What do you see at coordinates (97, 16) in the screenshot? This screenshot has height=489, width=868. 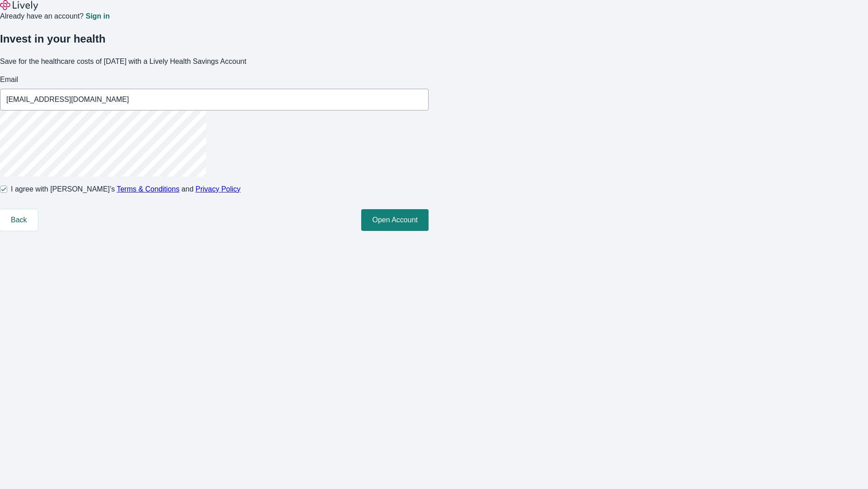 I see `a: Sign in` at bounding box center [97, 16].